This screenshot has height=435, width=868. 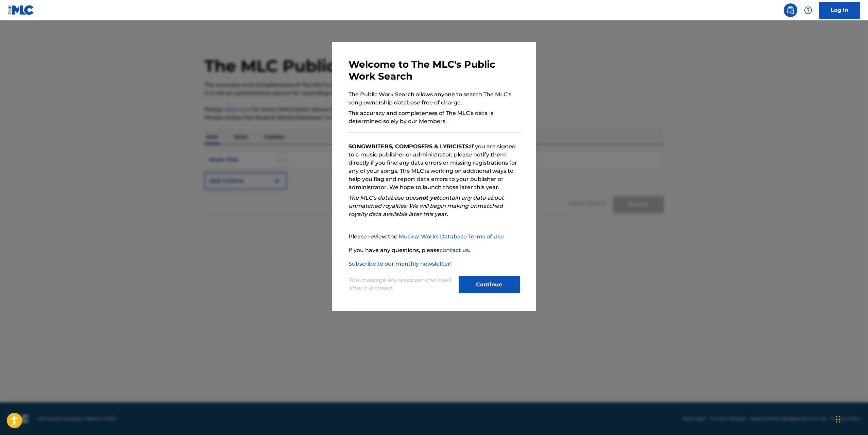 I want to click on div: Chat Widget, so click(x=851, y=419).